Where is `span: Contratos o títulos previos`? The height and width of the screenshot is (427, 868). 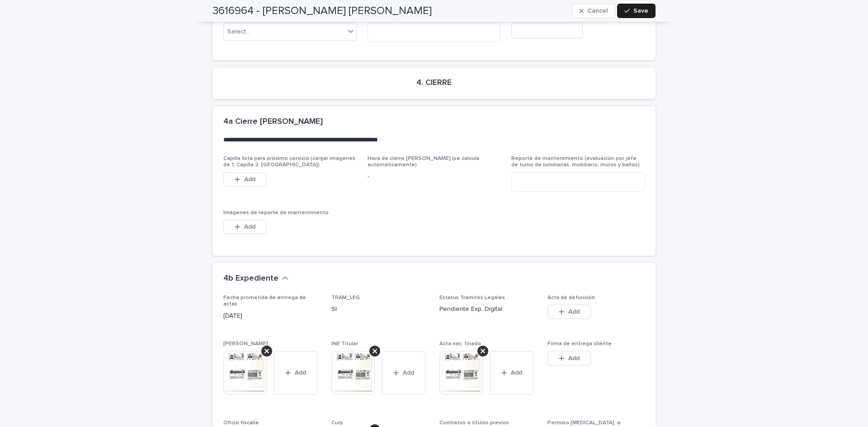 span: Contratos o títulos previos is located at coordinates (474, 423).